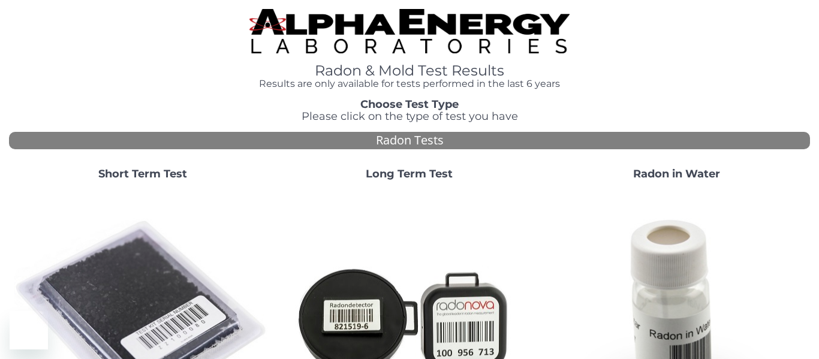 Image resolution: width=819 pixels, height=359 pixels. I want to click on h4: Results are only available for tests performed in the last 6 years, so click(409, 84).